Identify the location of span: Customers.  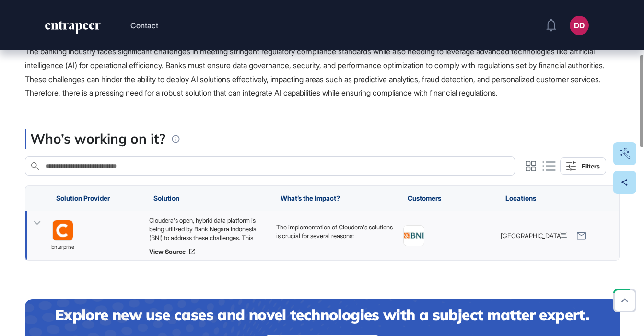
(424, 198).